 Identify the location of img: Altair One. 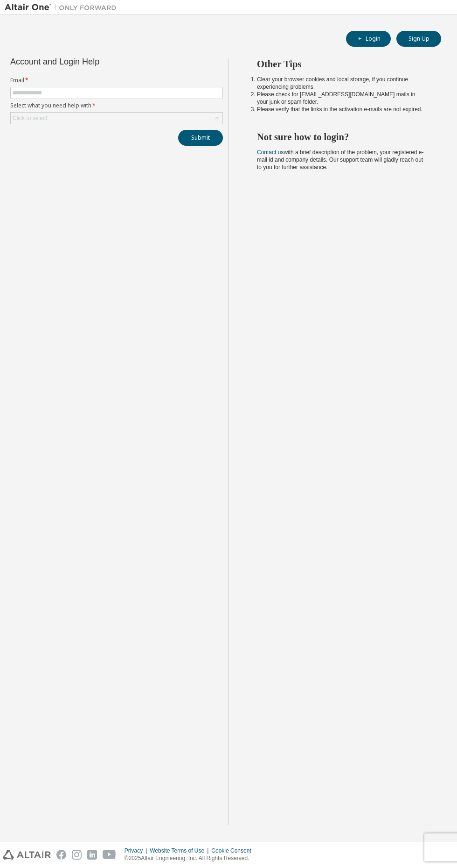
(63, 7).